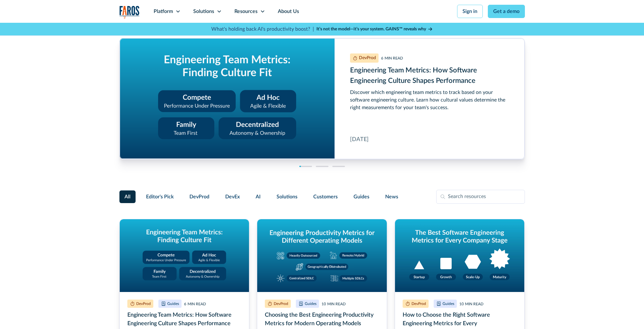  What do you see at coordinates (129, 12) in the screenshot?
I see `a: home` at bounding box center [129, 12].